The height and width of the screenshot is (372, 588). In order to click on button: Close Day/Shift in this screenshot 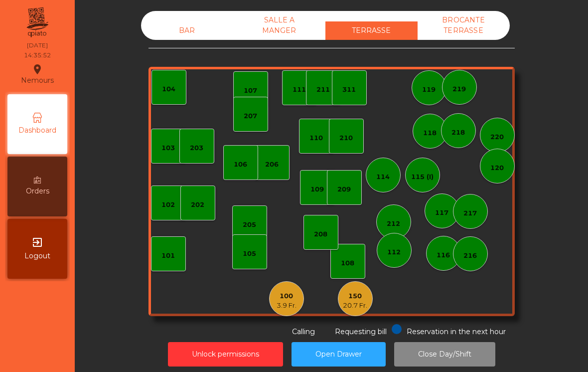, I will do `click(444, 354)`.